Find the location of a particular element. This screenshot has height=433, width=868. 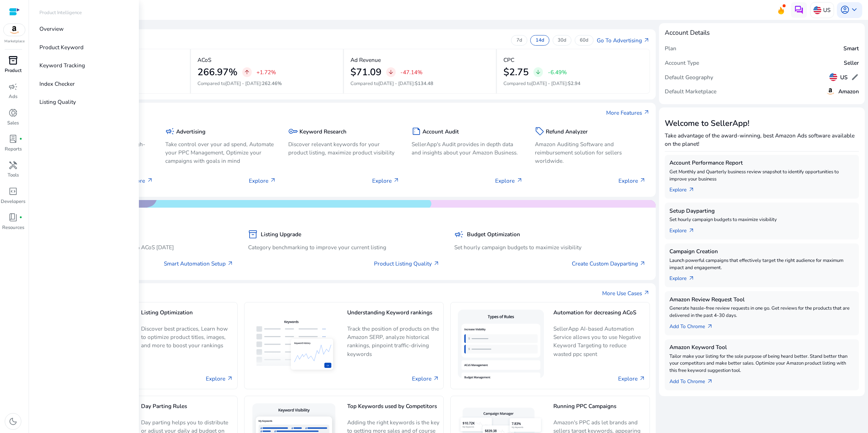

span: key is located at coordinates (293, 131).